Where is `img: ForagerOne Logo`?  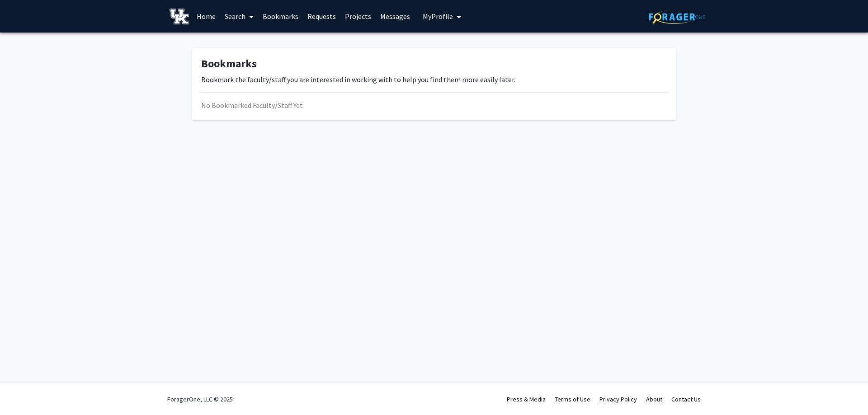
img: ForagerOne Logo is located at coordinates (677, 17).